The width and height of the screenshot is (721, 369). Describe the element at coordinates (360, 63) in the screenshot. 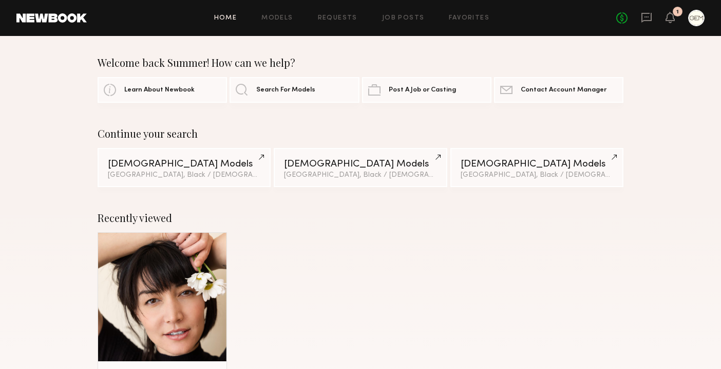

I see `div: Welcome back Summer! How can we help?` at that location.